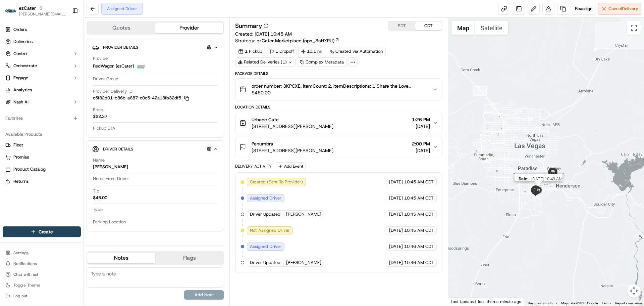  I want to click on span: Name, so click(98, 161).